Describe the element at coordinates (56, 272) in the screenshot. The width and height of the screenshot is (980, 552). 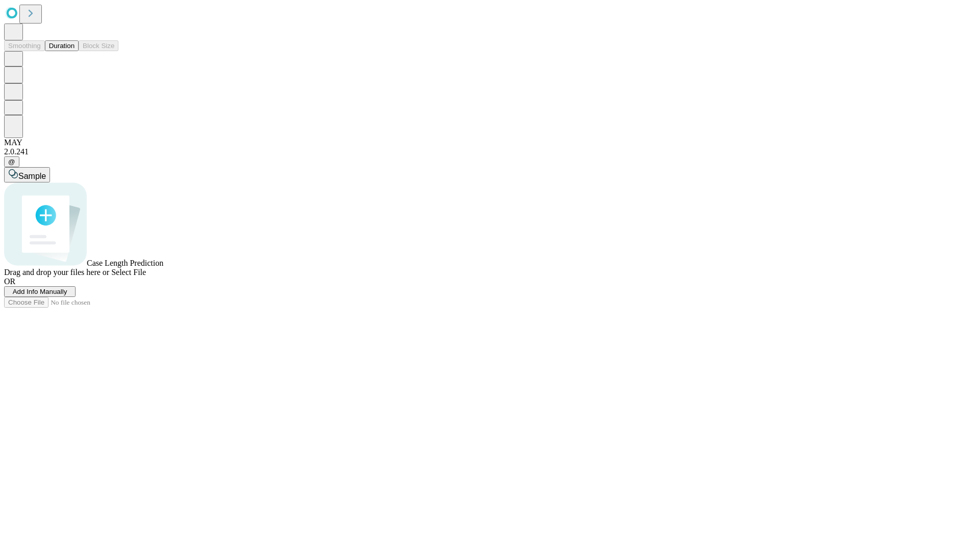
I see `span: Drag and drop your files here or` at that location.